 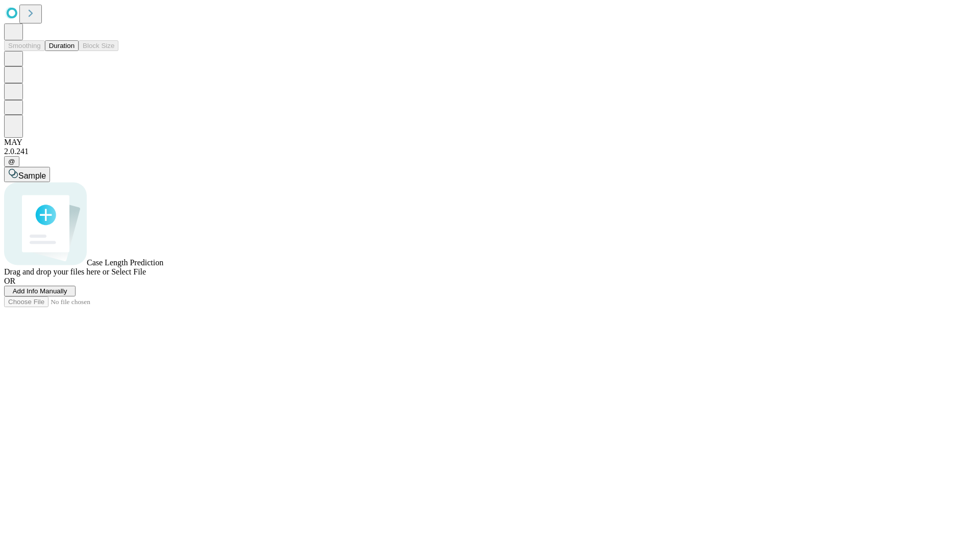 I want to click on button: Duration, so click(x=62, y=45).